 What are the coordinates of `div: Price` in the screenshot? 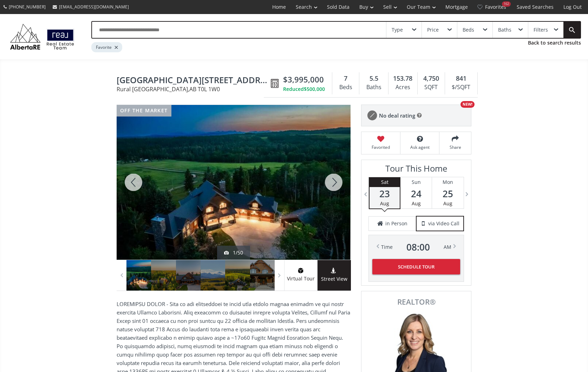 It's located at (433, 30).